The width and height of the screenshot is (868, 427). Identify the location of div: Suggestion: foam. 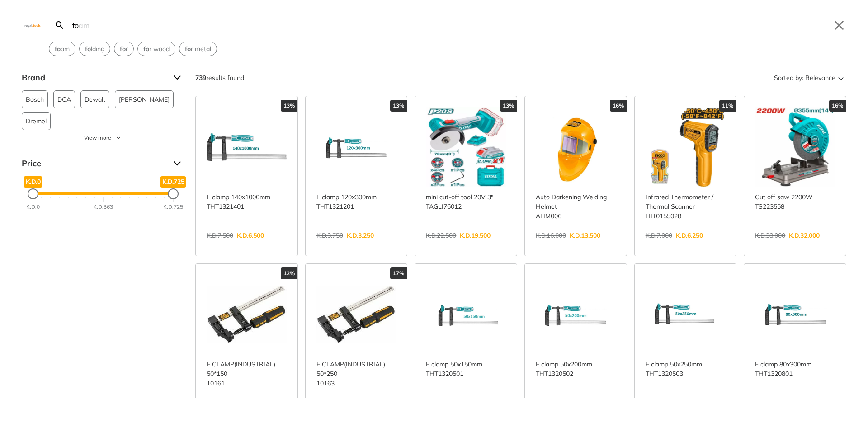
(62, 49).